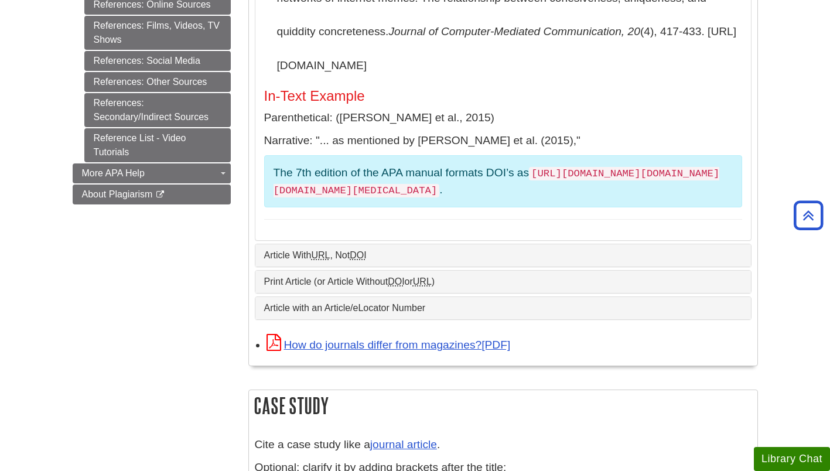 The image size is (830, 471). What do you see at coordinates (503, 96) in the screenshot?
I see `h5: In-Text Example` at bounding box center [503, 96].